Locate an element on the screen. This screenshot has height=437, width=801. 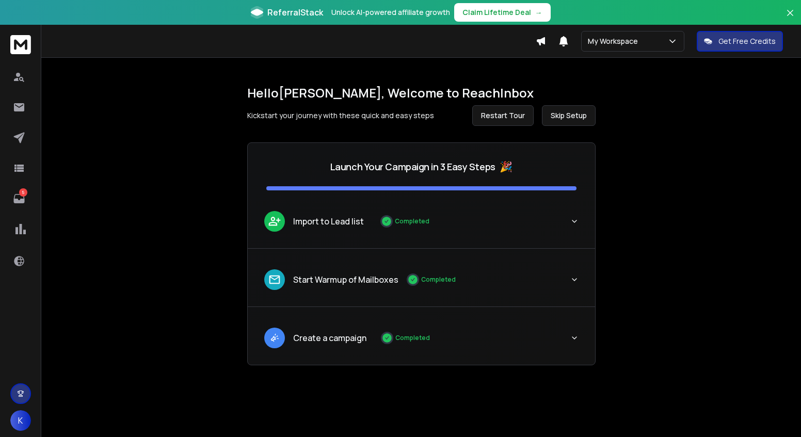
button: leadCreate a campaignCompleted is located at coordinates (421, 342).